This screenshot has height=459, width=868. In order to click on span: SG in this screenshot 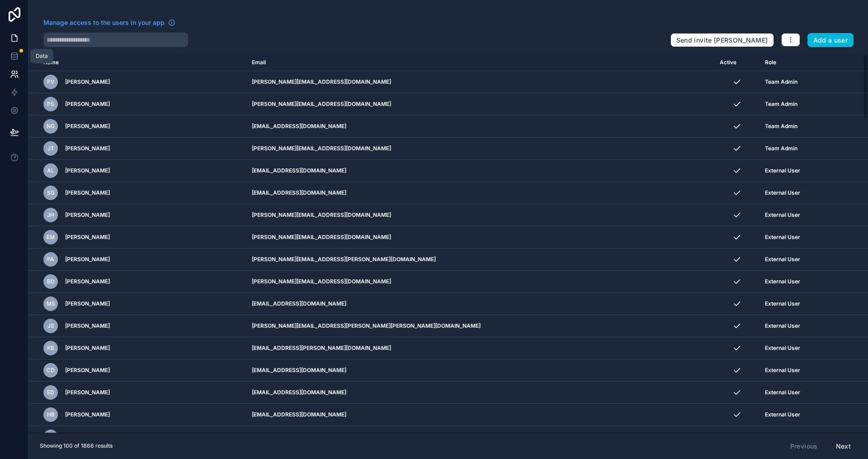, I will do `click(51, 193)`.